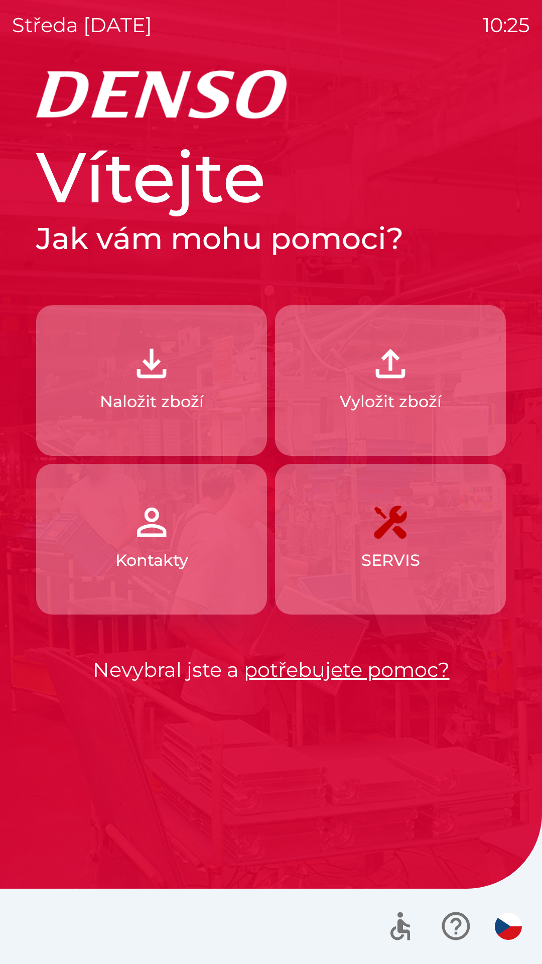 The image size is (542, 964). Describe the element at coordinates (271, 669) in the screenshot. I see `p: Nevybral jste a` at that location.